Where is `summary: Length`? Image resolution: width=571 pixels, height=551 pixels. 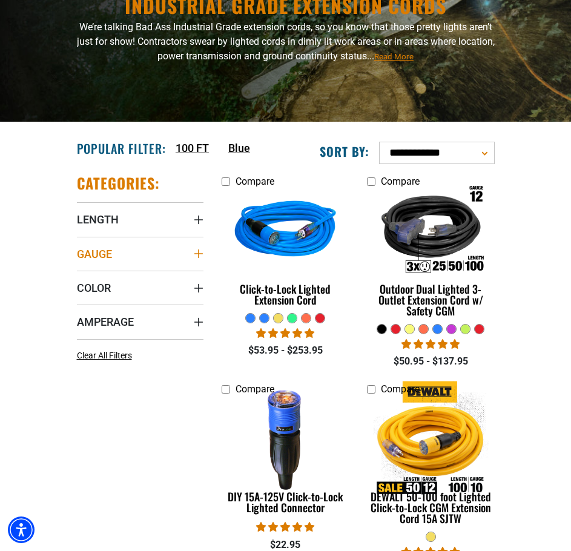 summary: Length is located at coordinates (141, 219).